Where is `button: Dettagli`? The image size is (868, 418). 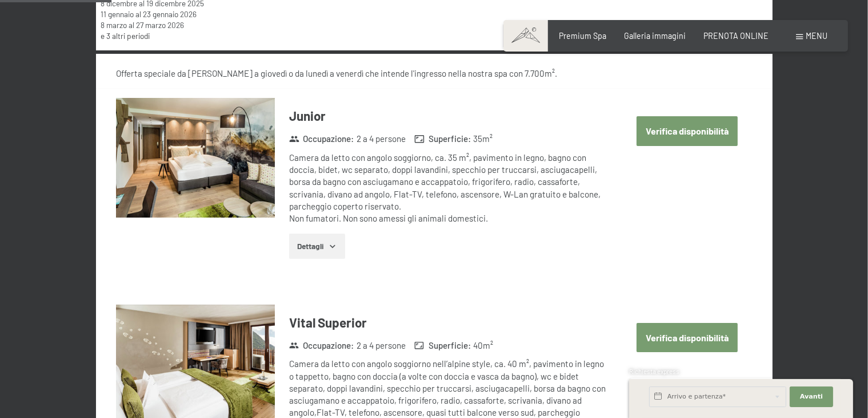
button: Dettagli is located at coordinates (316, 246).